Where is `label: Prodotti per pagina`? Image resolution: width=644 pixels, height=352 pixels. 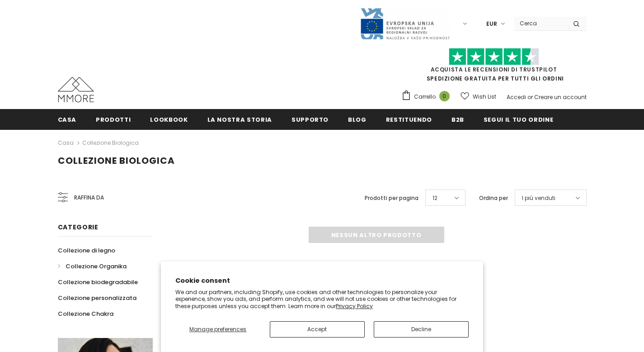 label: Prodotti per pagina is located at coordinates (392, 198).